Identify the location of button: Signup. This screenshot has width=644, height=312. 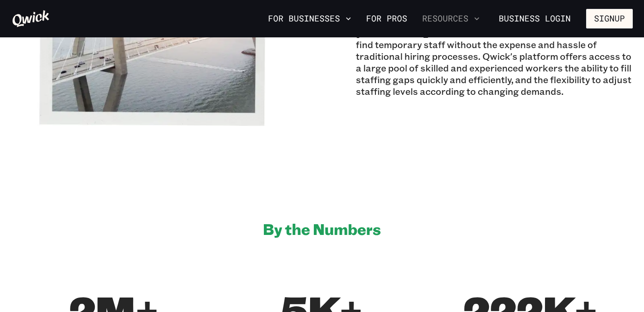
(610, 19).